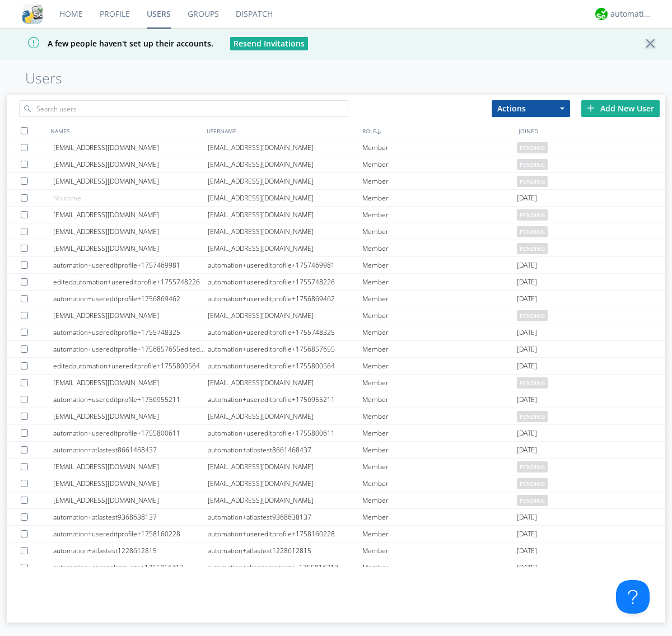  Describe the element at coordinates (631, 14) in the screenshot. I see `div: automation+atlas` at that location.